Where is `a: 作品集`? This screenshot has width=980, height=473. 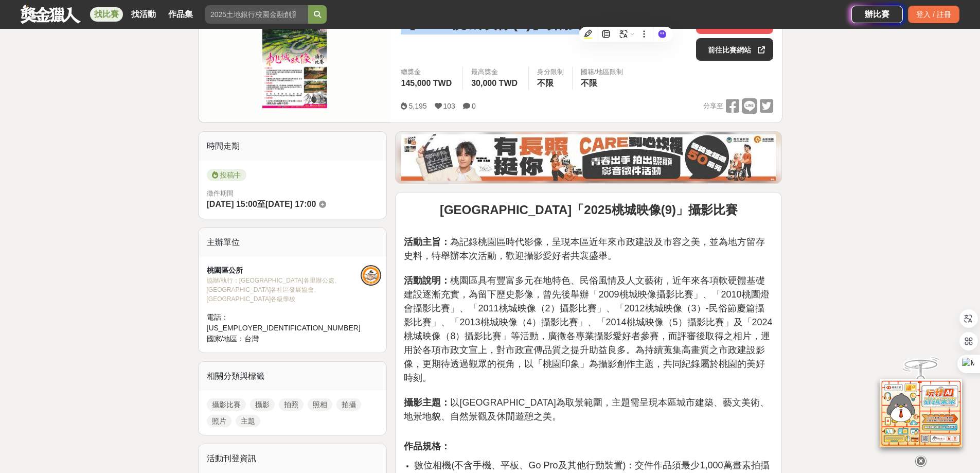 a: 作品集 is located at coordinates (181, 14).